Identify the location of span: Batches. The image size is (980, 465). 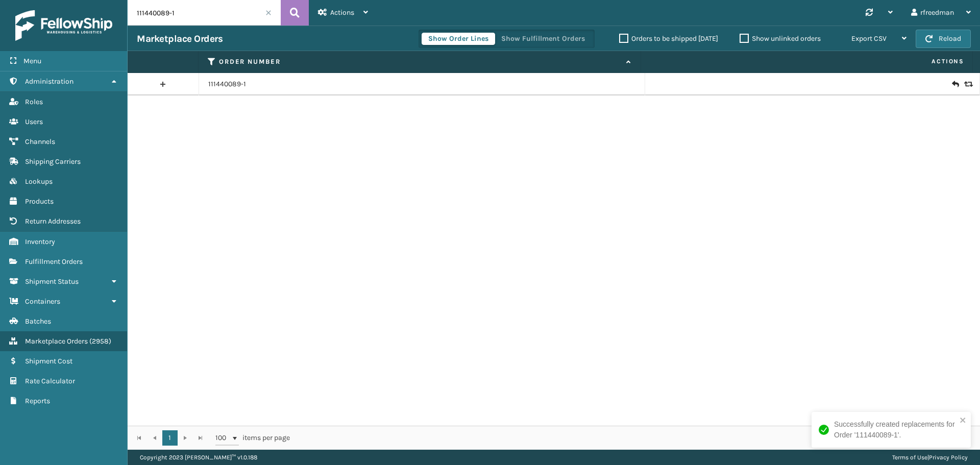
(38, 321).